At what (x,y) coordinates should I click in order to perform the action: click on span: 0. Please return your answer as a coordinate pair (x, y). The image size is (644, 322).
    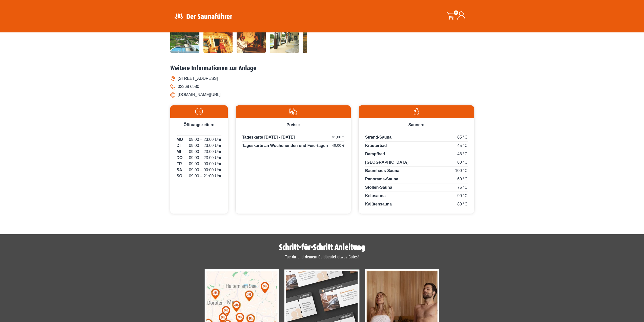
    Looking at the image, I should click on (456, 13).